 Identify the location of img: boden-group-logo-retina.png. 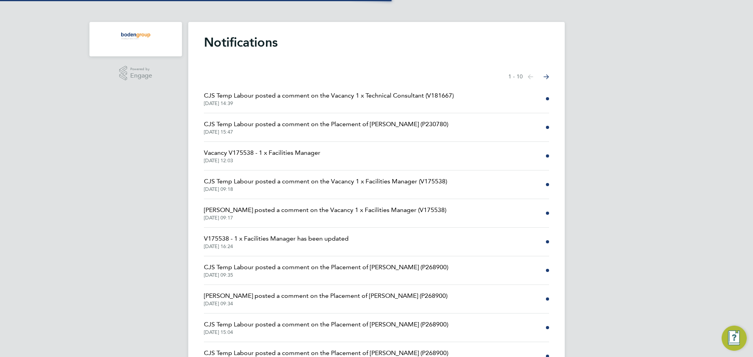
(136, 36).